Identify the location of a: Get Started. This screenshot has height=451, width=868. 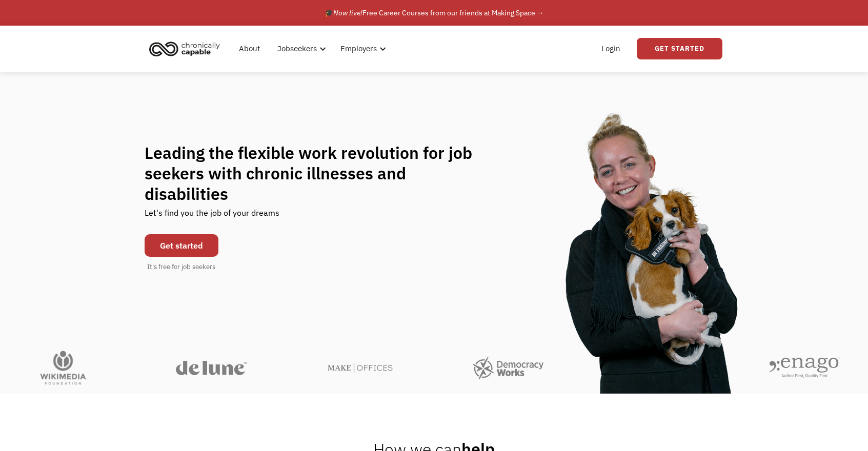
(679, 49).